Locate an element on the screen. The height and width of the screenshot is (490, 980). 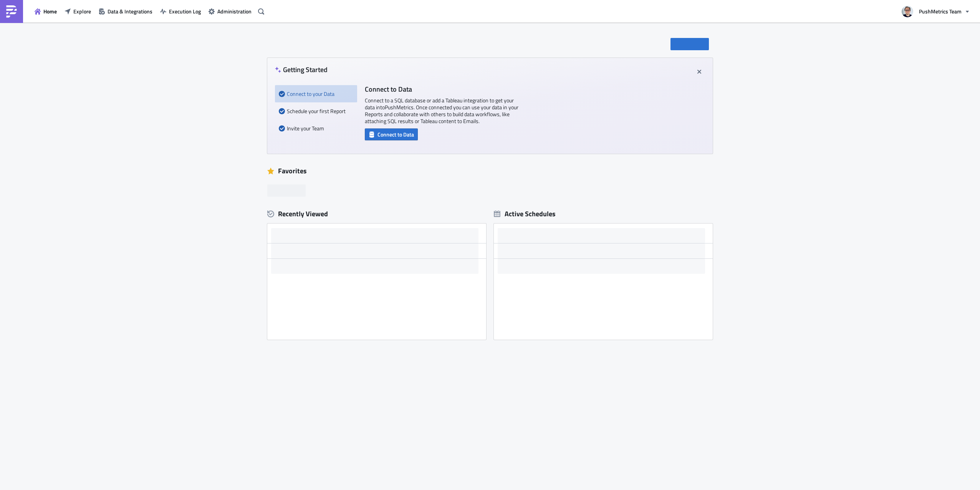
a: Execution Log is located at coordinates (180, 11).